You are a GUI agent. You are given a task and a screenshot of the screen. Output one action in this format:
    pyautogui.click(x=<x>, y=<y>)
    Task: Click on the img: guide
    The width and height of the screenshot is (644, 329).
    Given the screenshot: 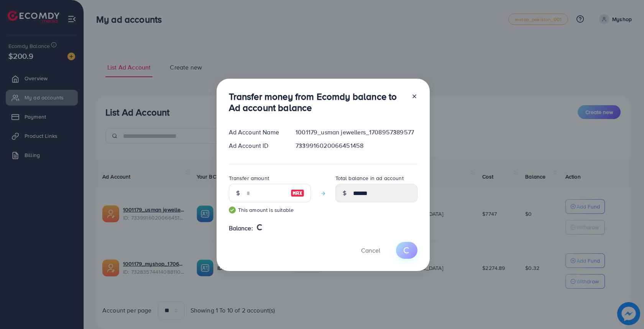 What is the action you would take?
    pyautogui.click(x=232, y=210)
    